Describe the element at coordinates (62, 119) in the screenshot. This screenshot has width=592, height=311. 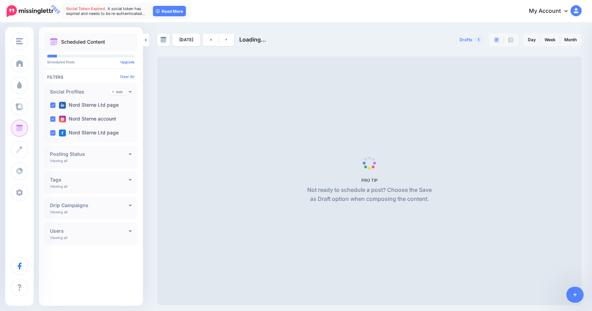
I see `img: instagram-square.png` at that location.